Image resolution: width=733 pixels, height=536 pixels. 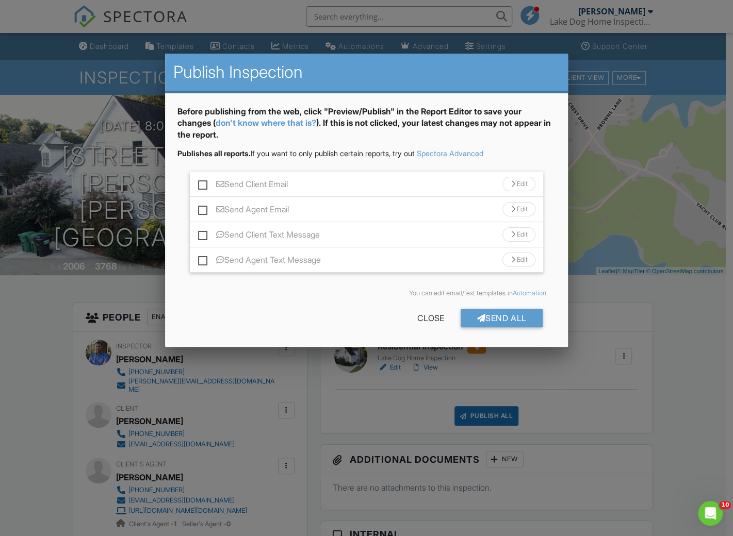 What do you see at coordinates (259, 236) in the screenshot?
I see `label: Send Client Text Message` at bounding box center [259, 236].